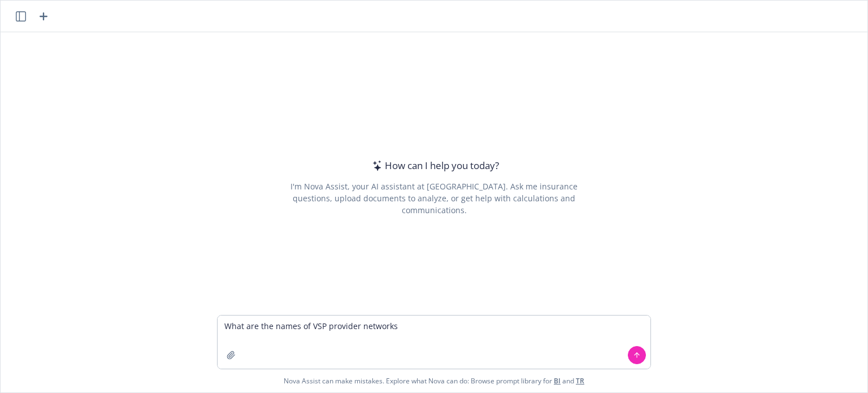 This screenshot has height=393, width=868. What do you see at coordinates (557, 381) in the screenshot?
I see `a: BI` at bounding box center [557, 381].